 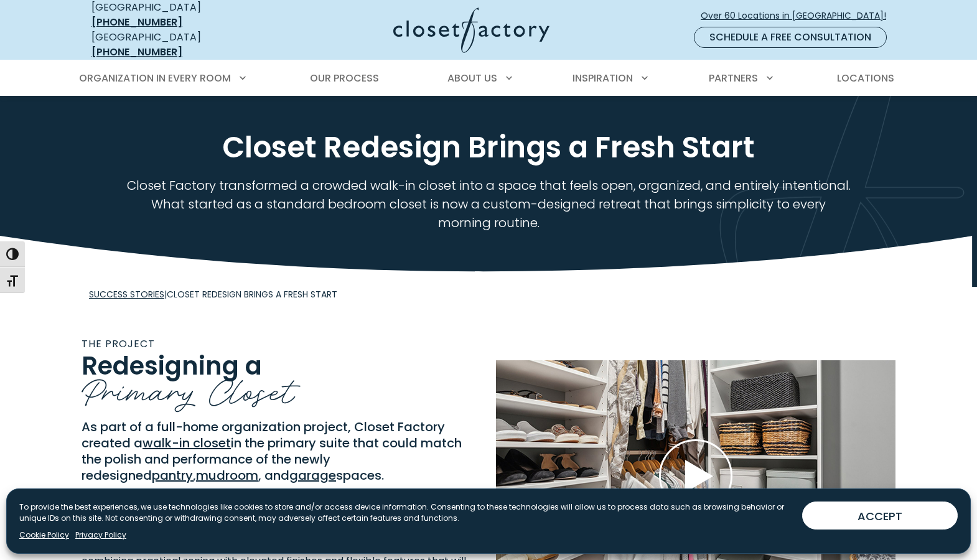 I want to click on span: Partners, so click(x=733, y=78).